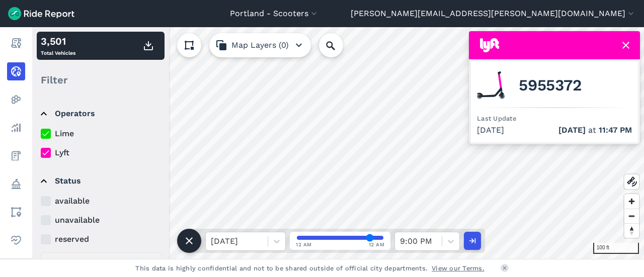  I want to click on div: Total Vehicles, so click(58, 46).